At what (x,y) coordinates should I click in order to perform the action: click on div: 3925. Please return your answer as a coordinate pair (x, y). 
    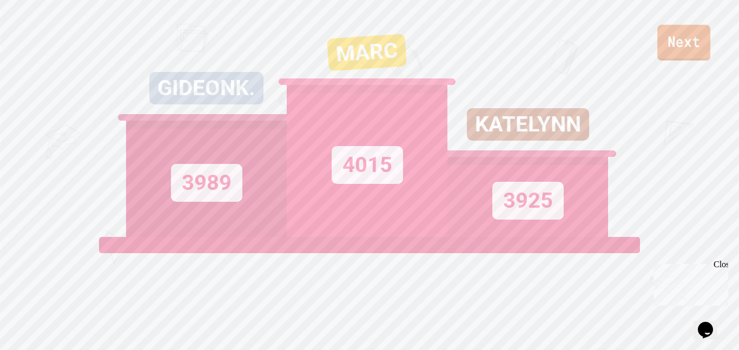
    Looking at the image, I should click on (528, 201).